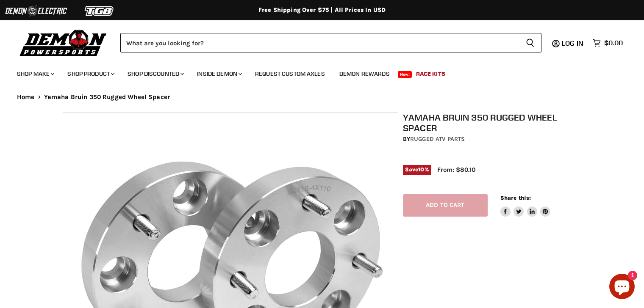 This screenshot has height=308, width=644. I want to click on button: Search, so click(530, 43).